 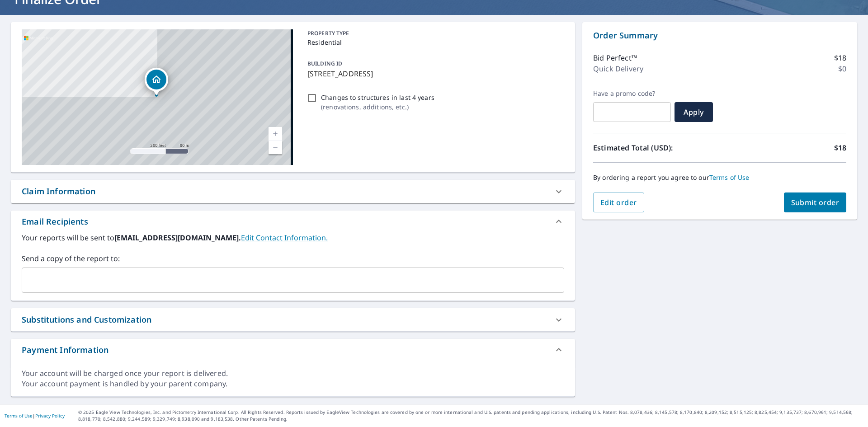 What do you see at coordinates (815, 202) in the screenshot?
I see `button: Submit order` at bounding box center [815, 202].